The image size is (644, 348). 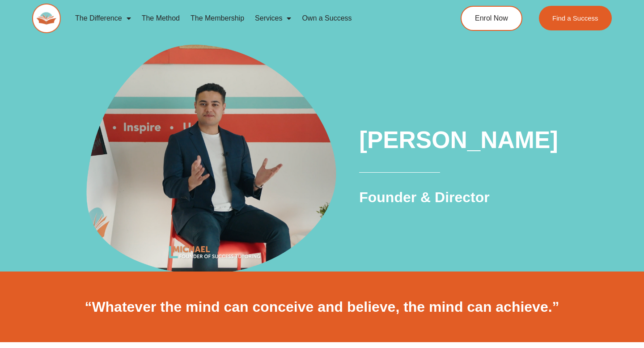 What do you see at coordinates (217, 18) in the screenshot?
I see `a: The Membership` at bounding box center [217, 18].